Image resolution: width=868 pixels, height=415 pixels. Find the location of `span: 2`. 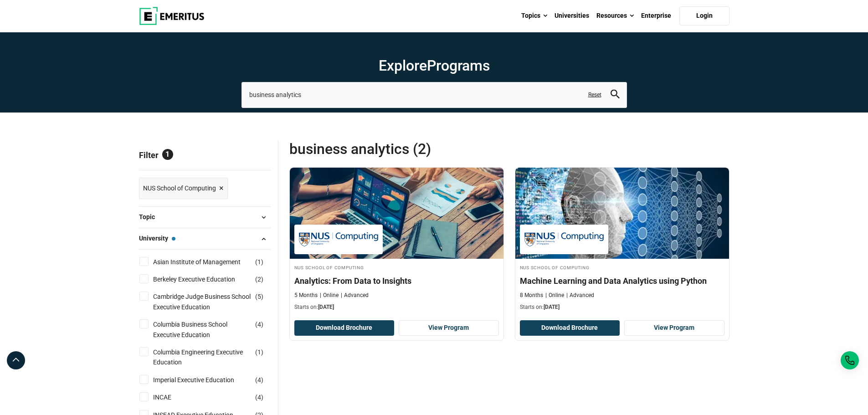

span: 2 is located at coordinates (259, 279).